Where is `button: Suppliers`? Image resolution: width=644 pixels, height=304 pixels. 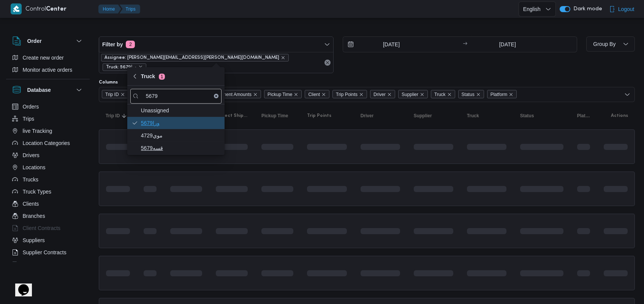 button: Suppliers is located at coordinates (48, 240).